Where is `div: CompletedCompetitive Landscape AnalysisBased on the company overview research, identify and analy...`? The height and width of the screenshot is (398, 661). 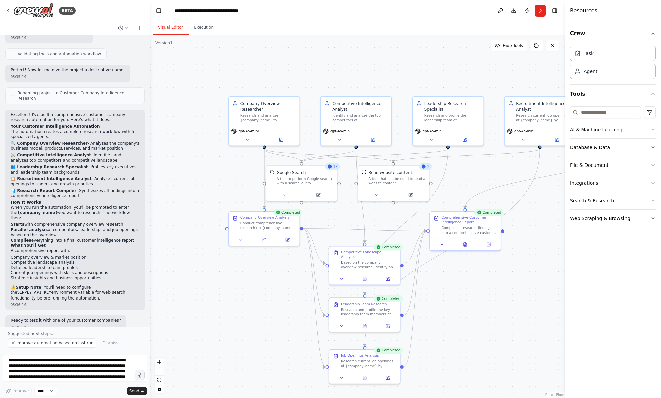 div: CompletedCompetitive Landscape AnalysisBased on the company overview research, identify and analy... is located at coordinates (365, 266).